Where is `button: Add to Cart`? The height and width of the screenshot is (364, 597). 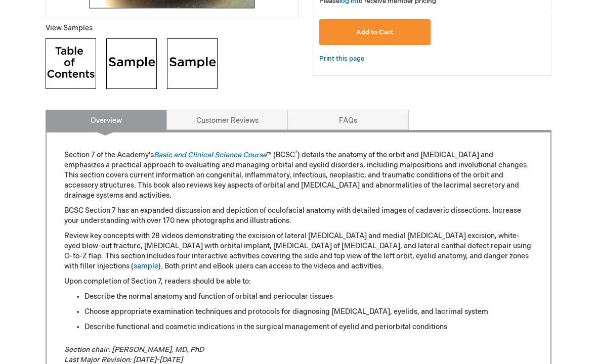 button: Add to Cart is located at coordinates (375, 32).